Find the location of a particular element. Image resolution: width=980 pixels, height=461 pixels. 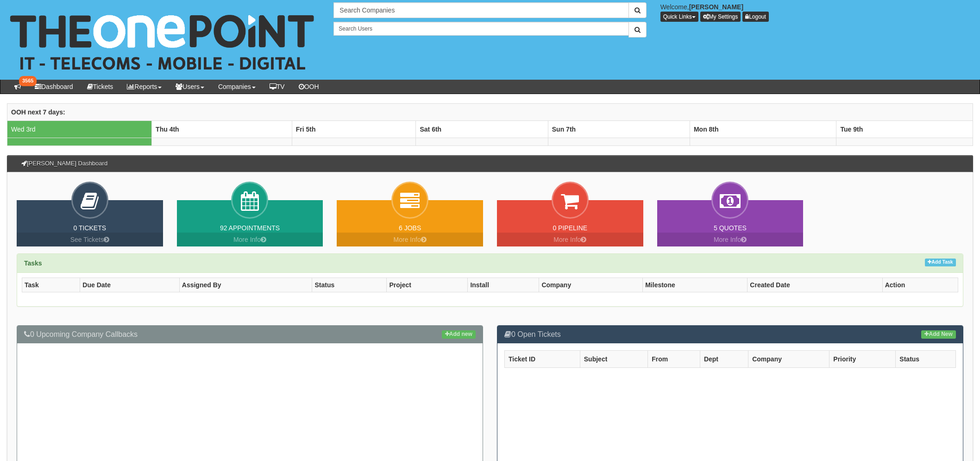

button: Quick Links is located at coordinates (680, 17).